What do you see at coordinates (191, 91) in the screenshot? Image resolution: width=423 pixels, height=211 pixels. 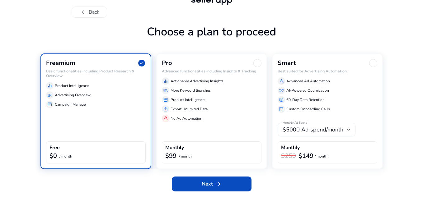 I see `p: More Keyword Searches` at bounding box center [191, 91].